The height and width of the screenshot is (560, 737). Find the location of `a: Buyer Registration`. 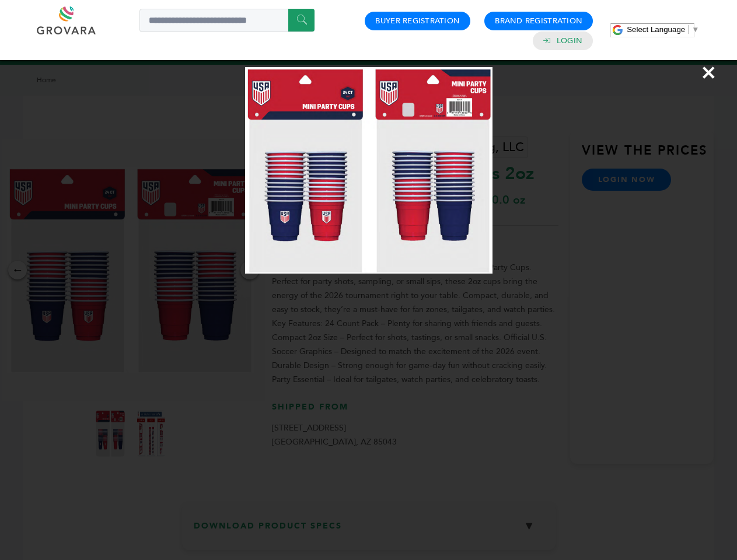

a: Buyer Registration is located at coordinates (417, 21).